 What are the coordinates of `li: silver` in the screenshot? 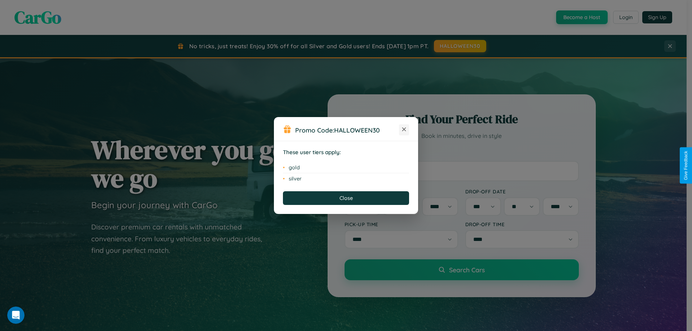 It's located at (346, 179).